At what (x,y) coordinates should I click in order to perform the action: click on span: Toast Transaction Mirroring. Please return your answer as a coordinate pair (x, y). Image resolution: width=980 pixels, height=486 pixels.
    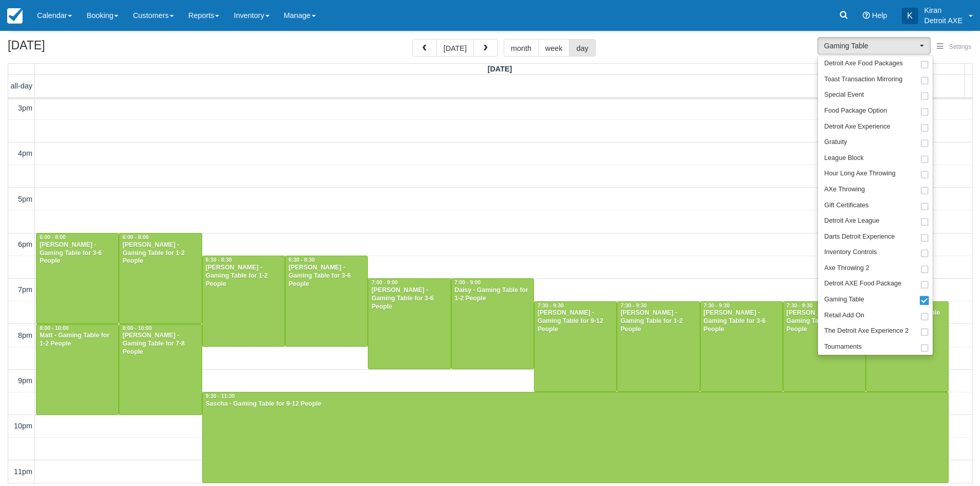
    Looking at the image, I should click on (863, 80).